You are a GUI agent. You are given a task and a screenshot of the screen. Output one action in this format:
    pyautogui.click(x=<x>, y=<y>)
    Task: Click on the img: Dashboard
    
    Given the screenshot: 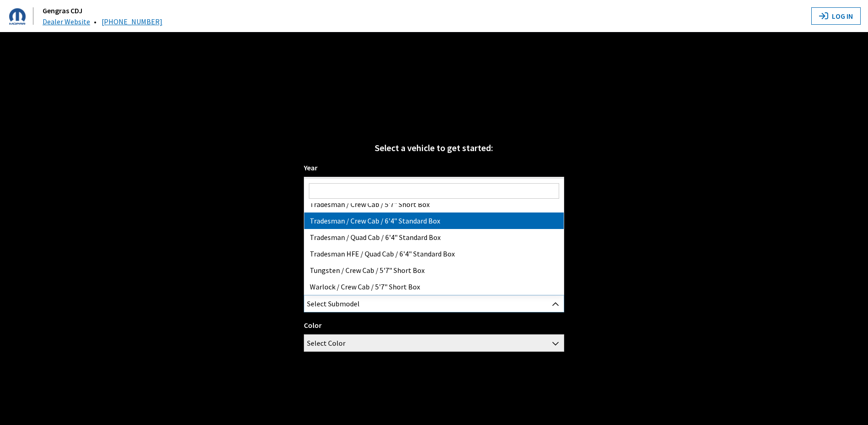 What is the action you would take?
    pyautogui.click(x=17, y=16)
    